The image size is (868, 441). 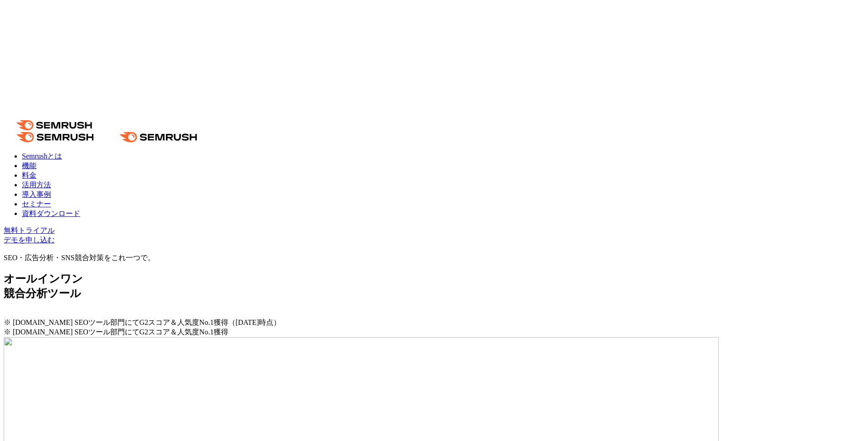 I want to click on a: 料金, so click(x=29, y=175).